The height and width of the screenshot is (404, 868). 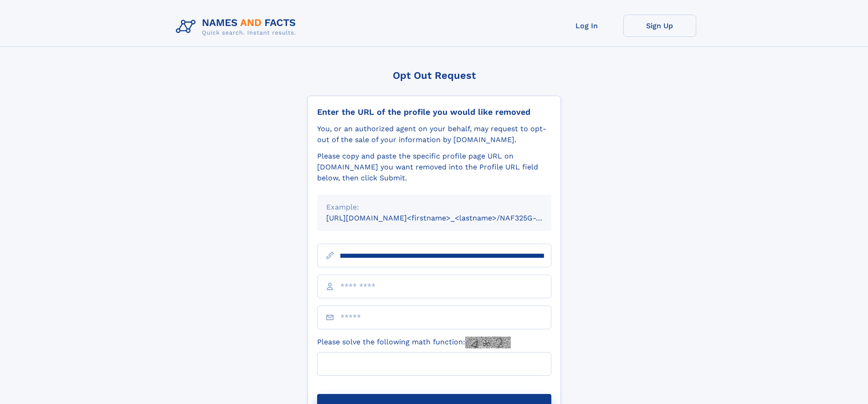 I want to click on img: Logo Names and Facts, so click(x=238, y=27).